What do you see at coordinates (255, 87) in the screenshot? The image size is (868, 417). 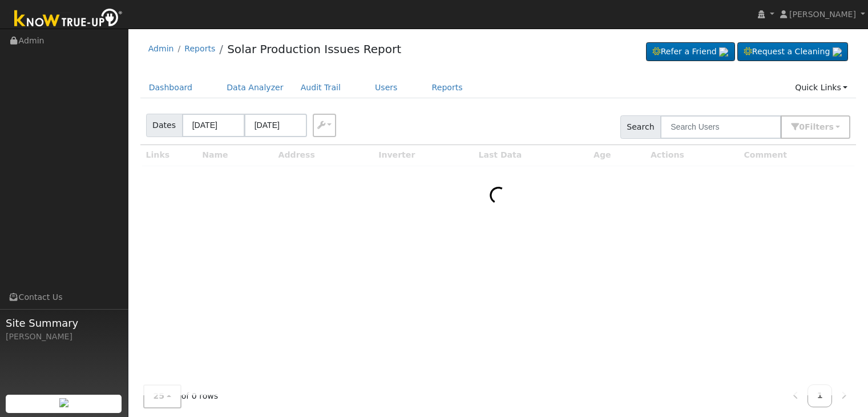 I see `a: Data Analyzer` at bounding box center [255, 87].